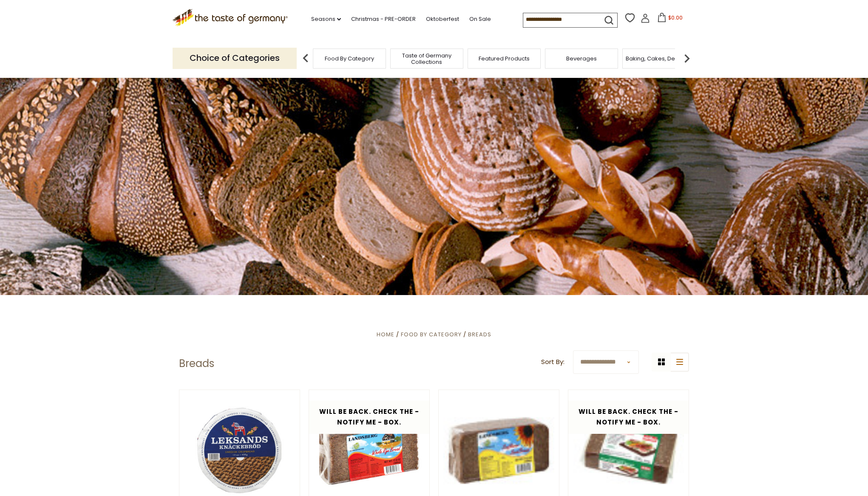 The image size is (868, 496). Describe the element at coordinates (505, 59) in the screenshot. I see `span: Featured Products` at that location.